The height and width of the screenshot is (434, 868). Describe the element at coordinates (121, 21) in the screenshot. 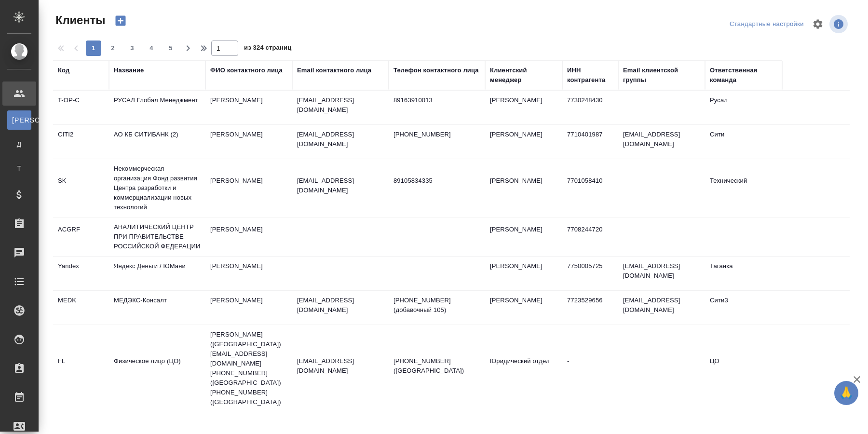

I see `button: Создать` at that location.